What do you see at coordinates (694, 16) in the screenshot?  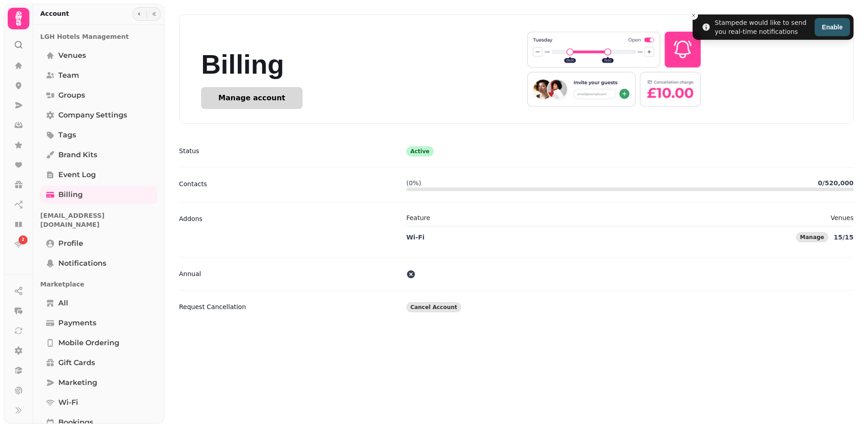 I see `button: Close toast` at bounding box center [694, 16].